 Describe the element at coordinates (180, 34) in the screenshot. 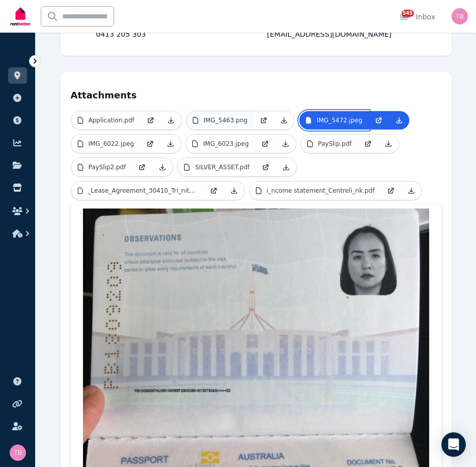

I see `div: 0413 205 303` at that location.